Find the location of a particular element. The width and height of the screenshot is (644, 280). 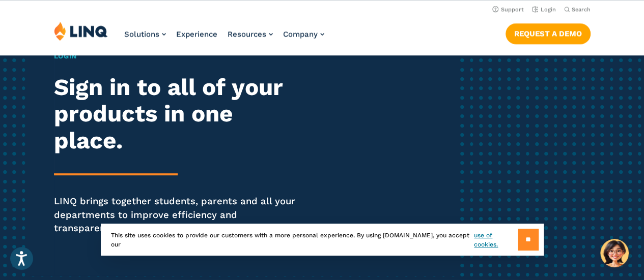

a: Experience is located at coordinates (196, 34).